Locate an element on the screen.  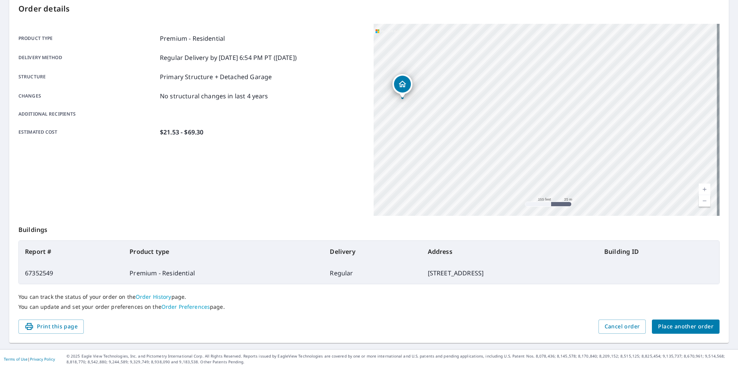
p: Delivery method is located at coordinates (88, 58).